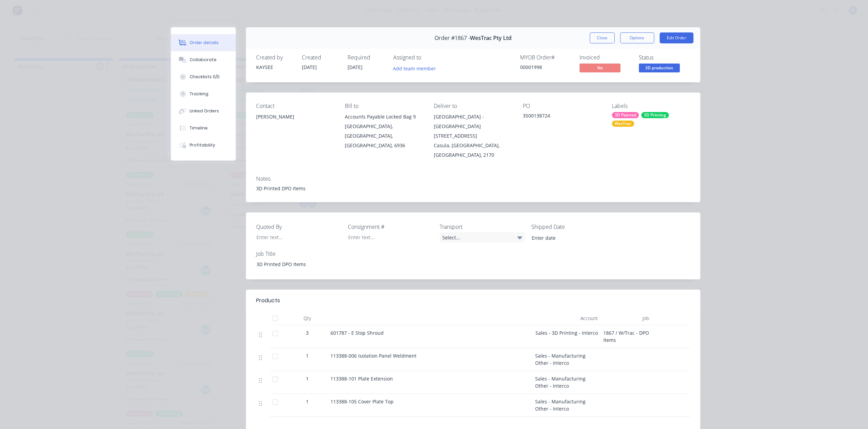  Describe the element at coordinates (545, 58) in the screenshot. I see `div: MYOB Order #` at that location.